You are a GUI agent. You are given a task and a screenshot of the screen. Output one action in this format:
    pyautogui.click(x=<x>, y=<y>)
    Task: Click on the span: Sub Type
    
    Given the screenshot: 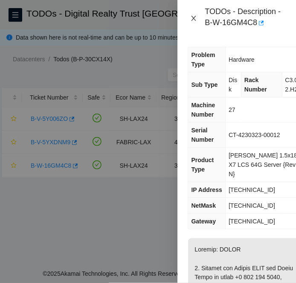 What is the action you would take?
    pyautogui.click(x=204, y=85)
    